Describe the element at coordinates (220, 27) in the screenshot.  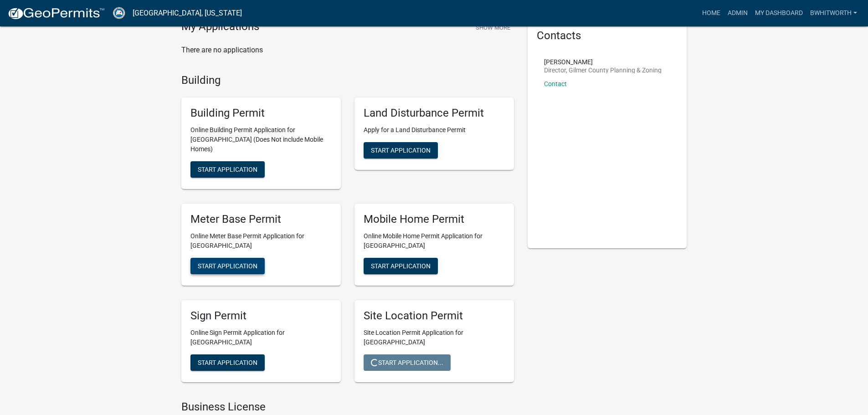
I see `h4: My Applications` at that location.